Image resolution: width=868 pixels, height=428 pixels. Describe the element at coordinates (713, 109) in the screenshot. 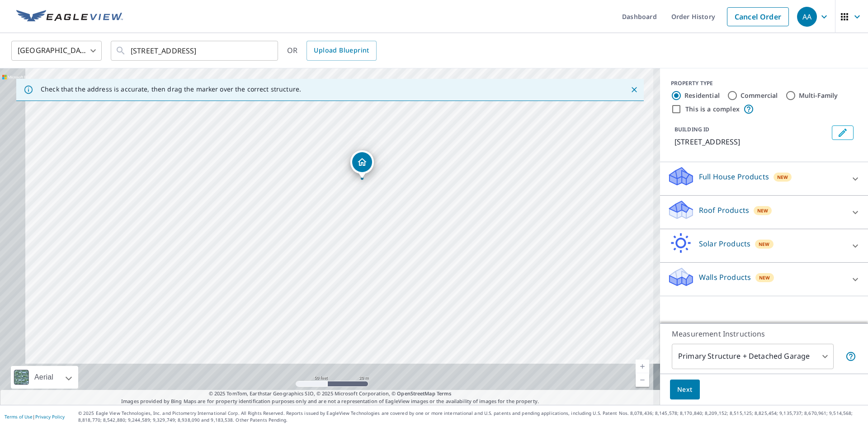

I see `label: This is a complex` at that location.